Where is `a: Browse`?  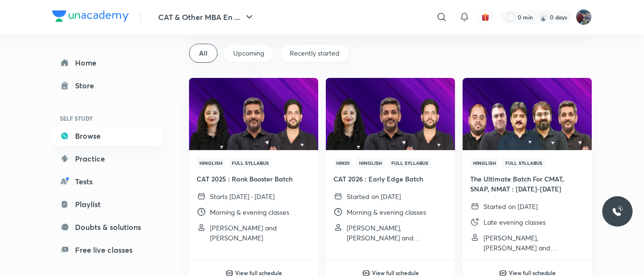 a: Browse is located at coordinates (107, 135).